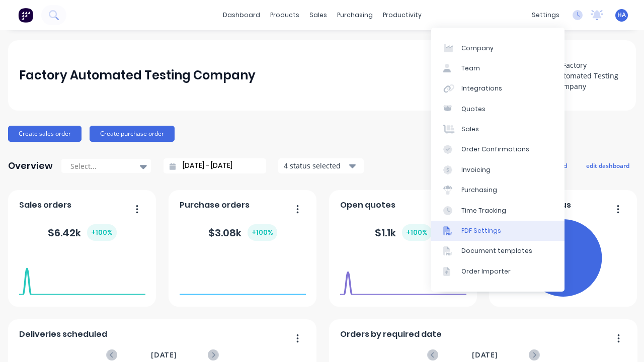 The height and width of the screenshot is (362, 644). I want to click on div: Document templates, so click(496, 251).